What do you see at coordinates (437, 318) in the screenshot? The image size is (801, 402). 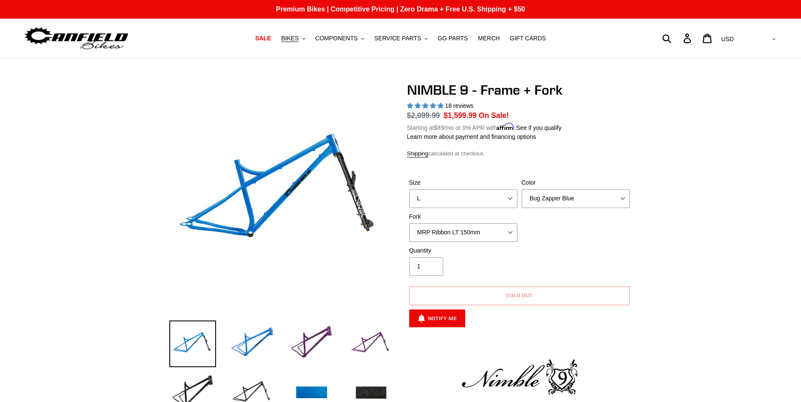 I see `button: Notify Me` at bounding box center [437, 318].